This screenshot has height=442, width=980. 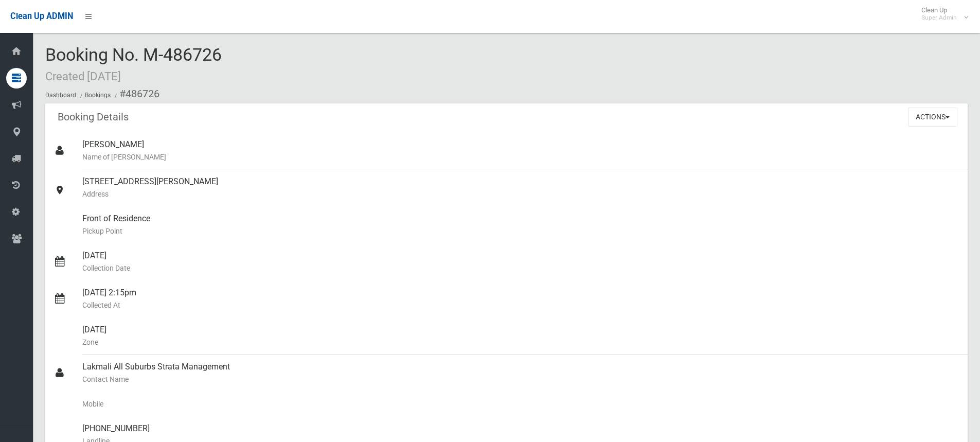 I want to click on small: Contact Name, so click(x=521, y=379).